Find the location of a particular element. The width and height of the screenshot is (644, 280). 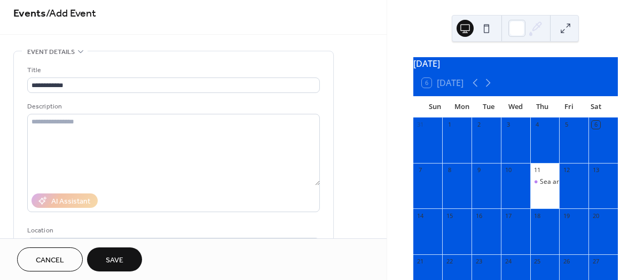

div: 12 is located at coordinates (566, 170).